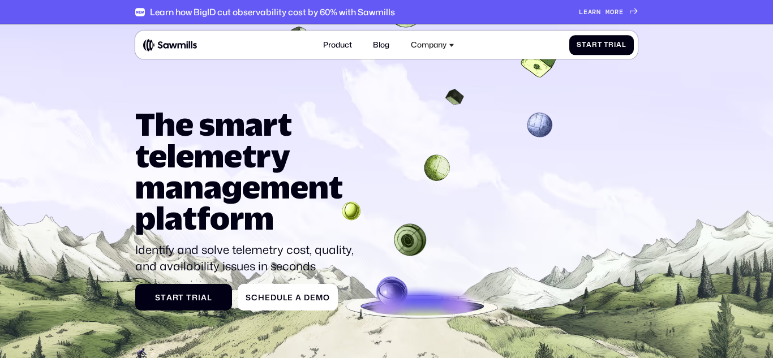 This screenshot has width=773, height=358. I want to click on span: h, so click(261, 298).